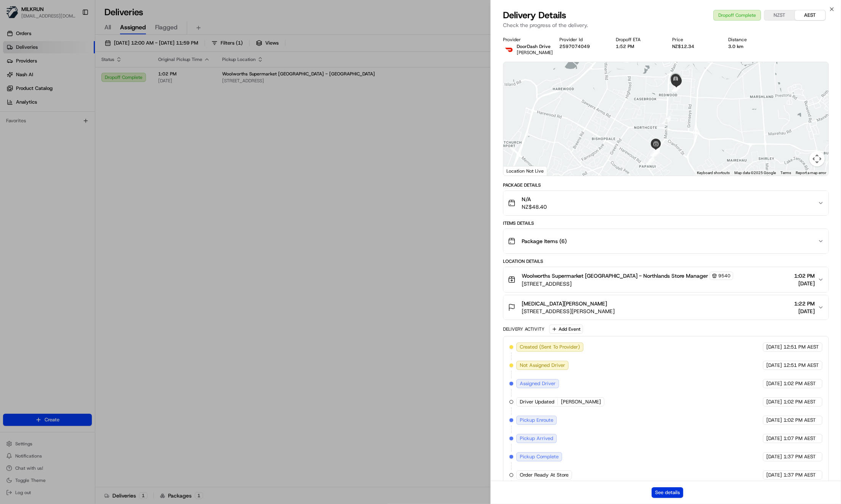  I want to click on span: Delivery Details, so click(535, 15).